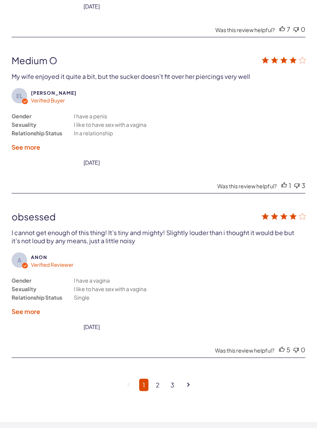 This screenshot has height=428, width=317. I want to click on div: Medium O, so click(129, 60).